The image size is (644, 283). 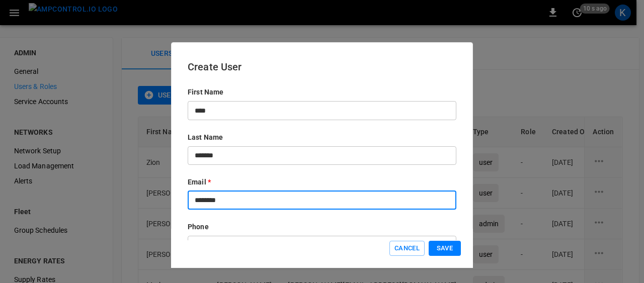 I want to click on p: Phone, so click(x=322, y=227).